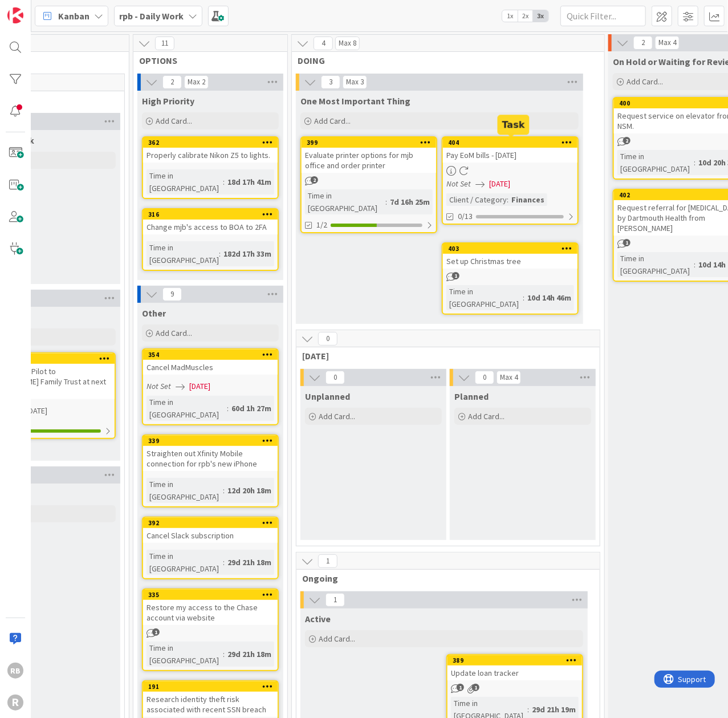  What do you see at coordinates (210, 458) in the screenshot?
I see `div: Straighten out Xfinity Mobile connection for rpb's new iPhone` at bounding box center [210, 458].